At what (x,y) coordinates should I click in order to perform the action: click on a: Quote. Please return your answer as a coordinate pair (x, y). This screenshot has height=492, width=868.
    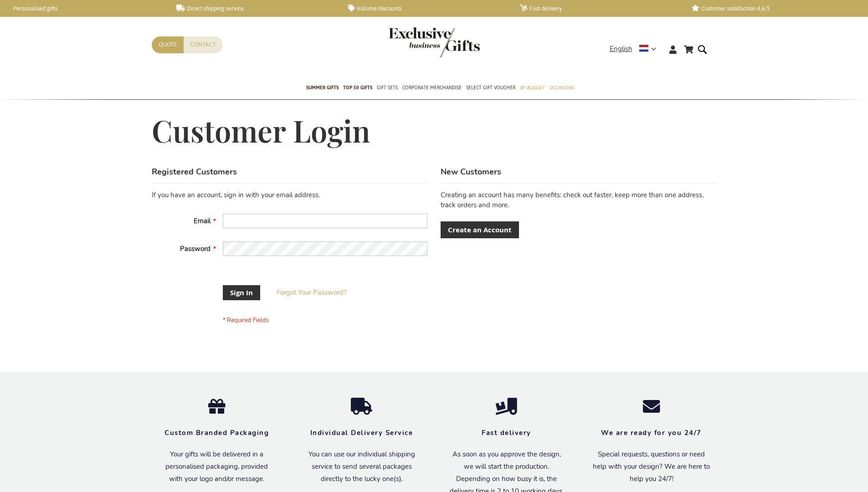
    Looking at the image, I should click on (168, 44).